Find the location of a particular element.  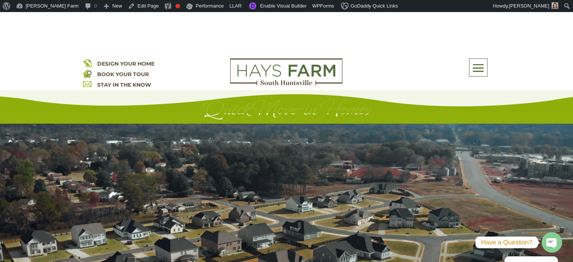

a: STAY IN THE KNOW is located at coordinates (124, 85).